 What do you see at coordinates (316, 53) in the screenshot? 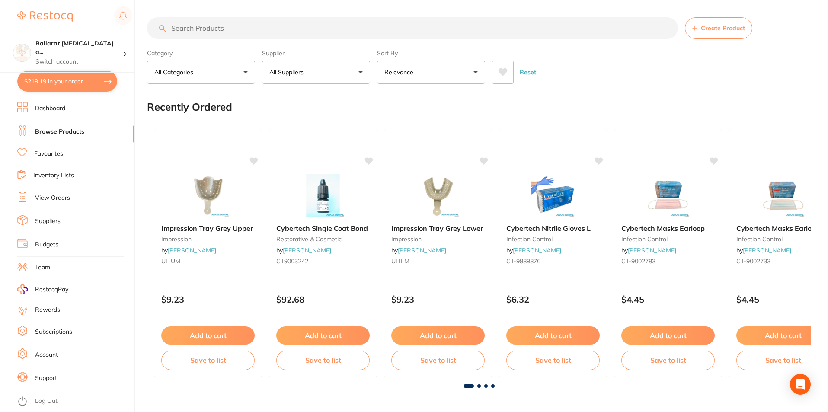
I see `label: Supplier` at bounding box center [316, 53].